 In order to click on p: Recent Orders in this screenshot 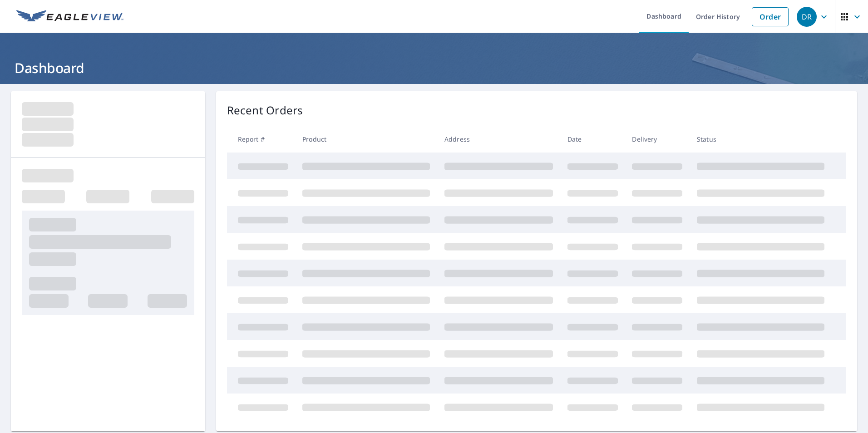, I will do `click(265, 110)`.